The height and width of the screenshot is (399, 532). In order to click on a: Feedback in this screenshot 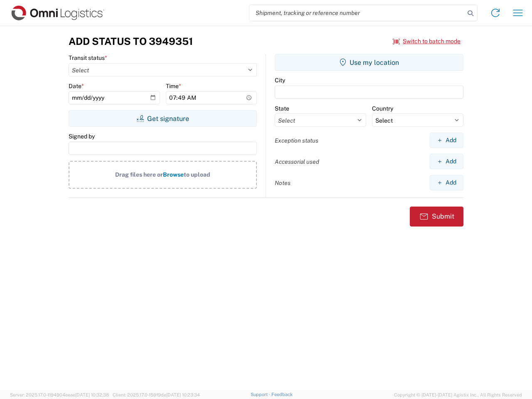, I will do `click(282, 394)`.